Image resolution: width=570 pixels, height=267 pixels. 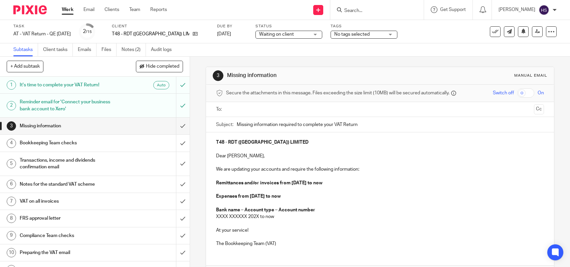 I want to click on small: /15, so click(x=89, y=32).